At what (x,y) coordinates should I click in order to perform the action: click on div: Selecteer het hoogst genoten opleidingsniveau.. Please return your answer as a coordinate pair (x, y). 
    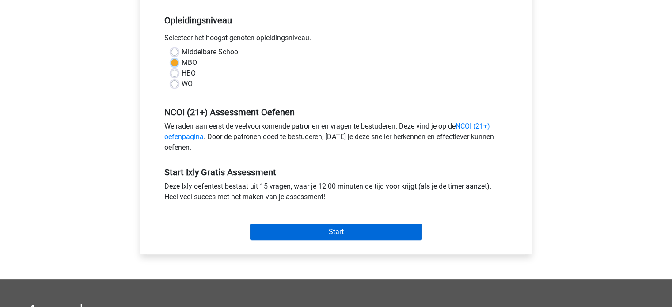
    Looking at the image, I should click on (336, 40).